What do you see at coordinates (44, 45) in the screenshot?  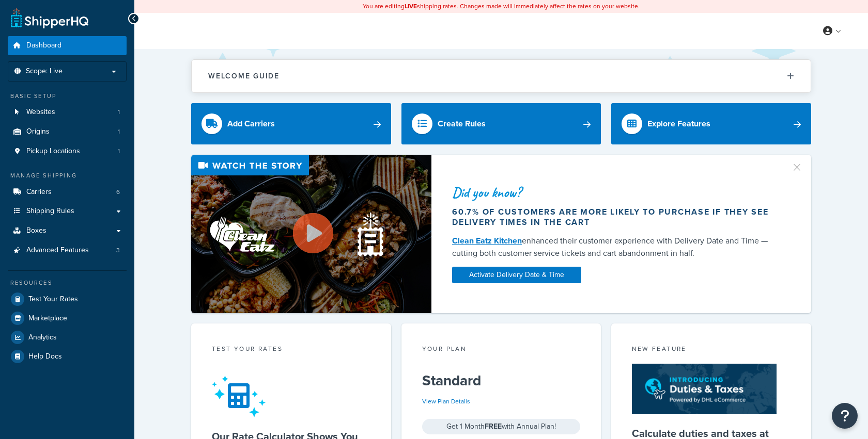 I see `span: Dashboard` at bounding box center [44, 45].